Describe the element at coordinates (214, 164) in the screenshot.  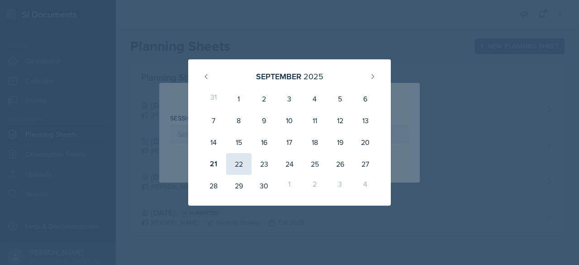
I see `div: 21` at that location.